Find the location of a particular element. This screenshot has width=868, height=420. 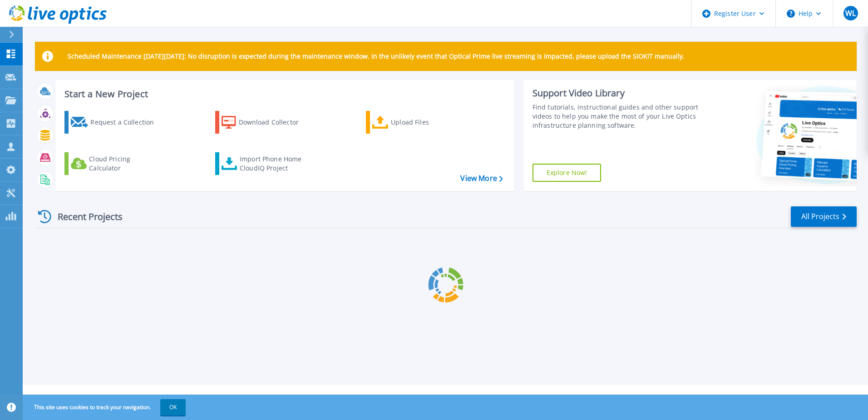

a: Download Collector is located at coordinates (266, 122).